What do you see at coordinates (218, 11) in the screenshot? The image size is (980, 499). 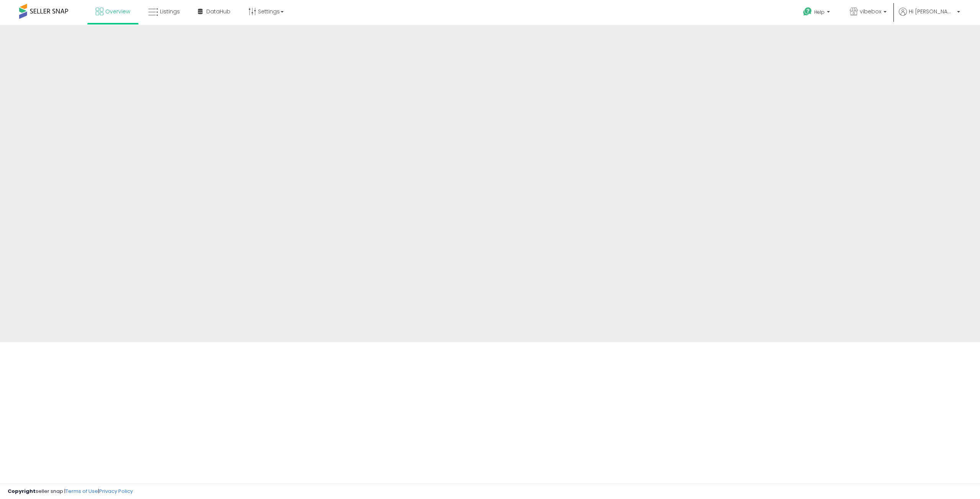 I see `span: DataHub` at bounding box center [218, 11].